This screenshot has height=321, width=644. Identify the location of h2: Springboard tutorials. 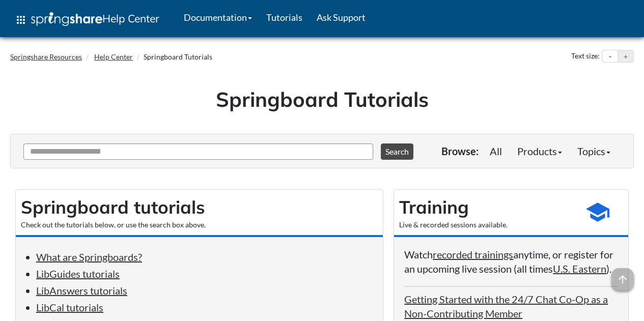
(199, 207).